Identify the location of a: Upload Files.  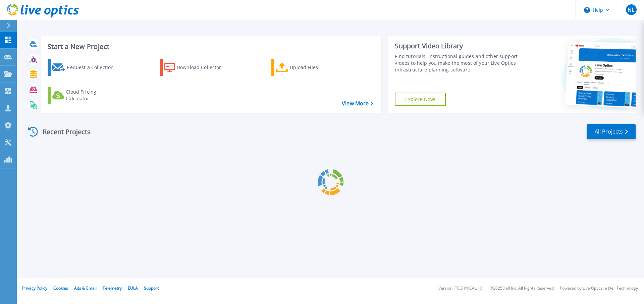
(309, 68).